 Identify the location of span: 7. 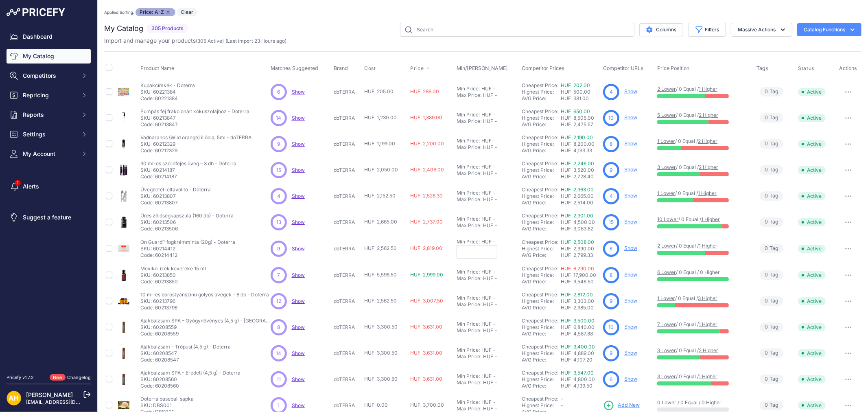
(278, 275).